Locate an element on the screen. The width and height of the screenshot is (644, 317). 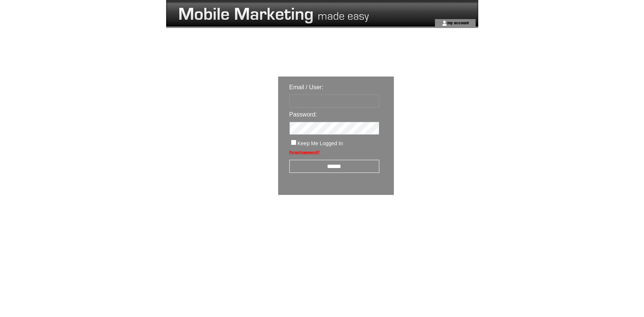
img: account_icon.gif is located at coordinates (444, 23).